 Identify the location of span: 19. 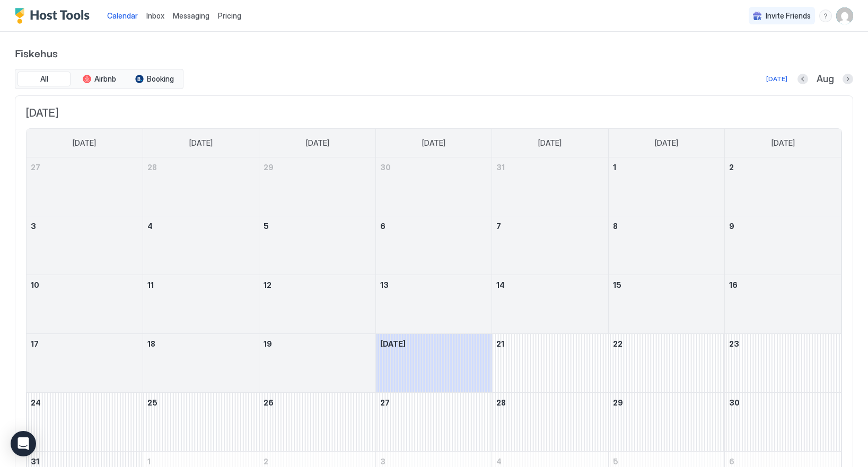
(268, 343).